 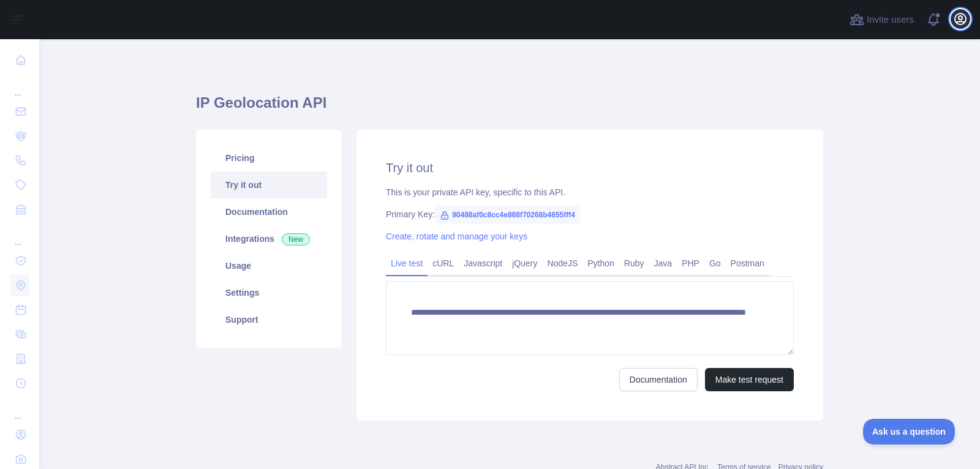 I want to click on a: PHP, so click(x=690, y=263).